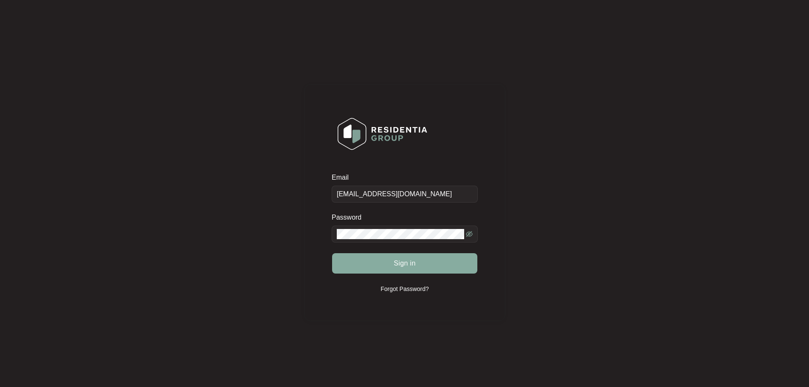 This screenshot has height=387, width=809. I want to click on button: Sign in, so click(405, 263).